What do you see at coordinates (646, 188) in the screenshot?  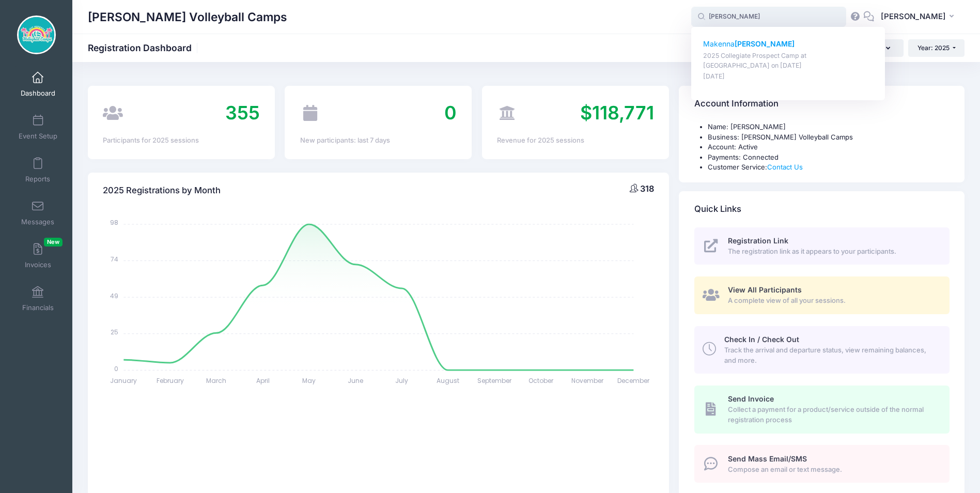 I see `span: 318` at bounding box center [646, 188].